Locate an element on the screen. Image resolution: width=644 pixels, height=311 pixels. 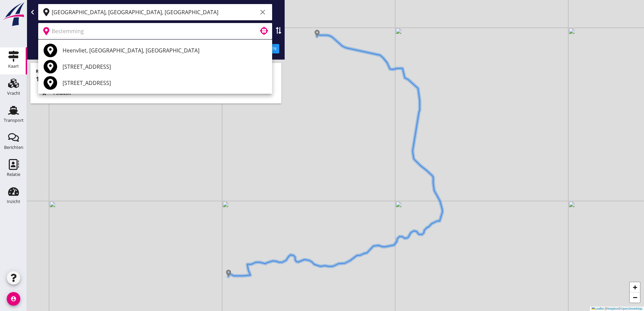
i: account_circle is located at coordinates (14, 299).